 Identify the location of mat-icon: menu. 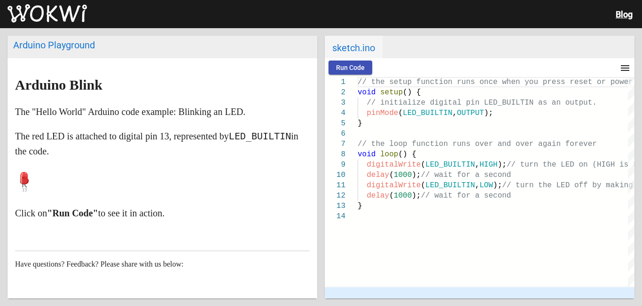
(625, 68).